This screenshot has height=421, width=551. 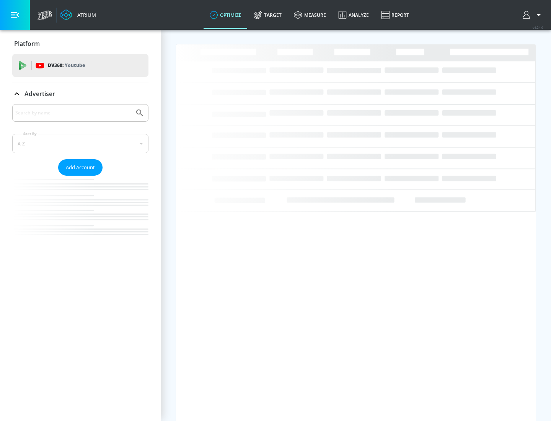 I want to click on div: Platform, so click(x=80, y=44).